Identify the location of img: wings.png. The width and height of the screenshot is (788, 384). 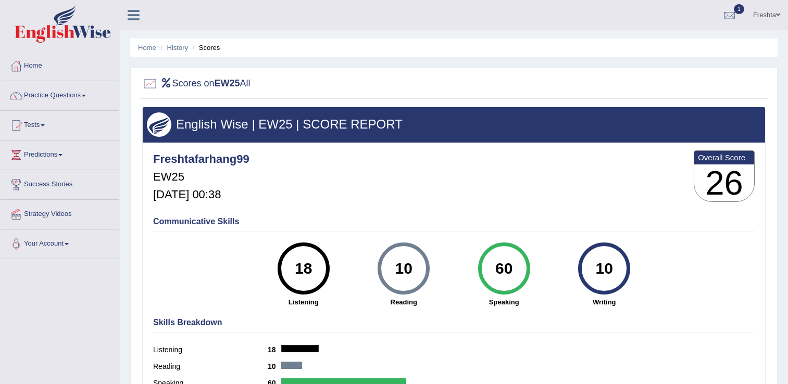
(159, 124).